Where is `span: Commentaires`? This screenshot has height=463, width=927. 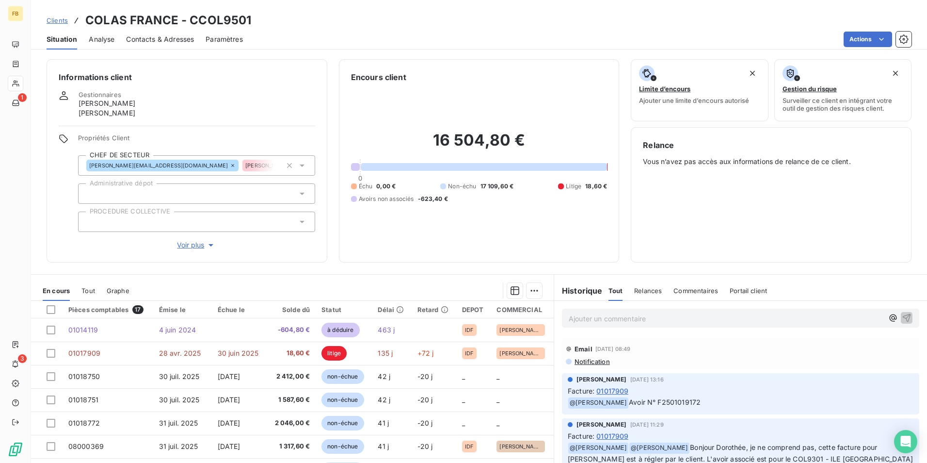 span: Commentaires is located at coordinates (696, 291).